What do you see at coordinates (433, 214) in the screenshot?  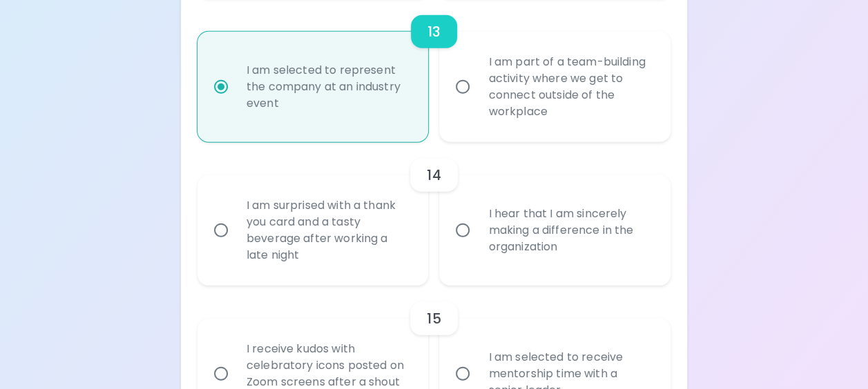 I see `div: choice-group-check` at bounding box center [433, 214].